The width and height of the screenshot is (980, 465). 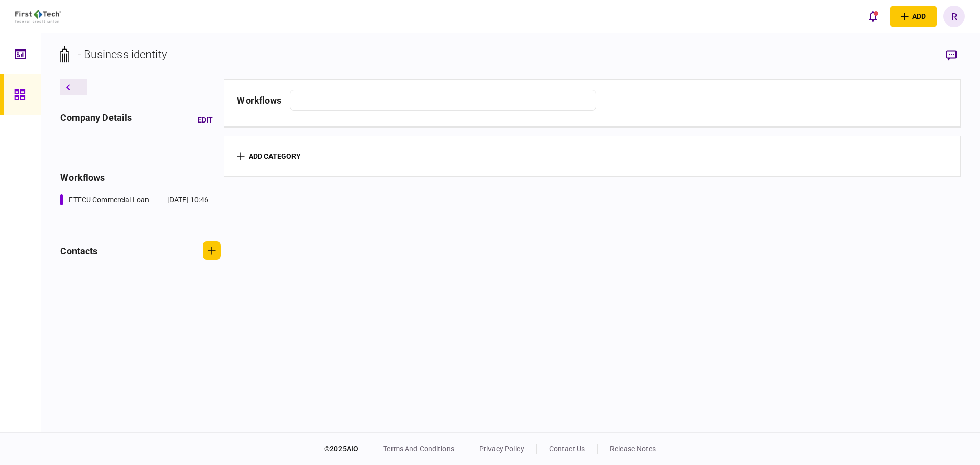 I want to click on div: contacts, so click(x=79, y=250).